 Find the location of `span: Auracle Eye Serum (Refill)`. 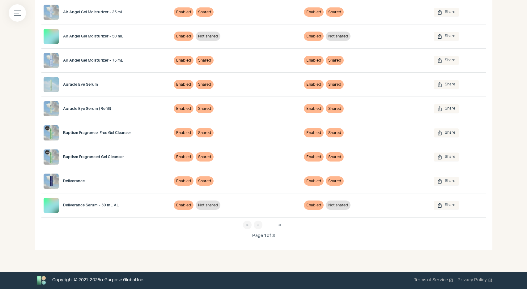

span: Auracle Eye Serum (Refill) is located at coordinates (87, 109).